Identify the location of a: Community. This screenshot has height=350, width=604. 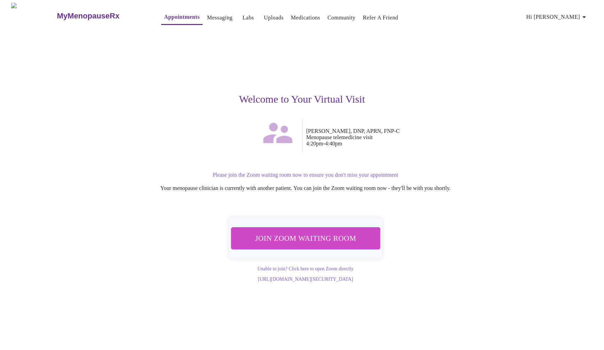
(342, 18).